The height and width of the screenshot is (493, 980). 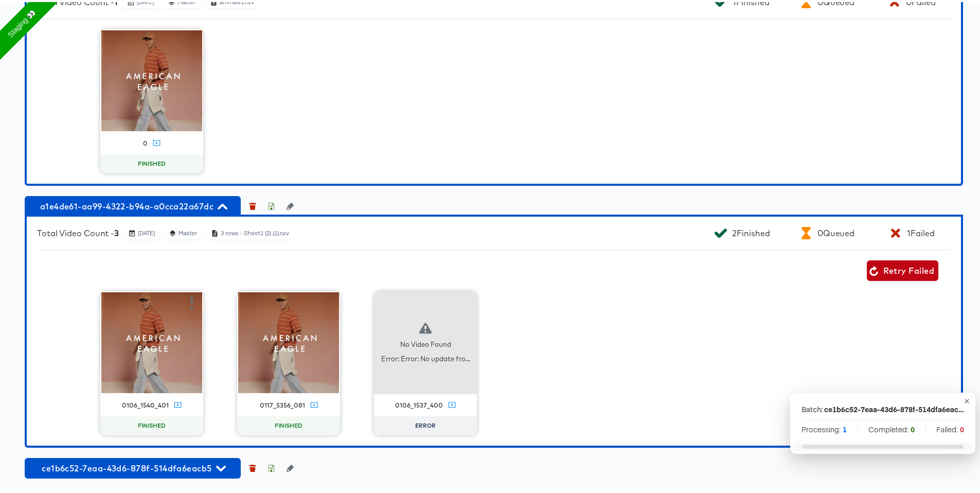 I want to click on div: Master, so click(x=187, y=231).